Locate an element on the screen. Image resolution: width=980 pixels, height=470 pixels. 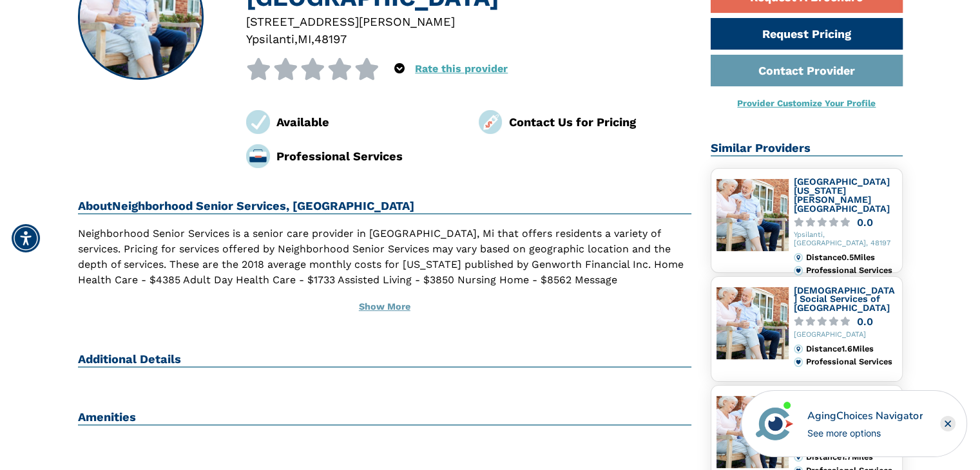
div: Accessibility Menu is located at coordinates (26, 239).